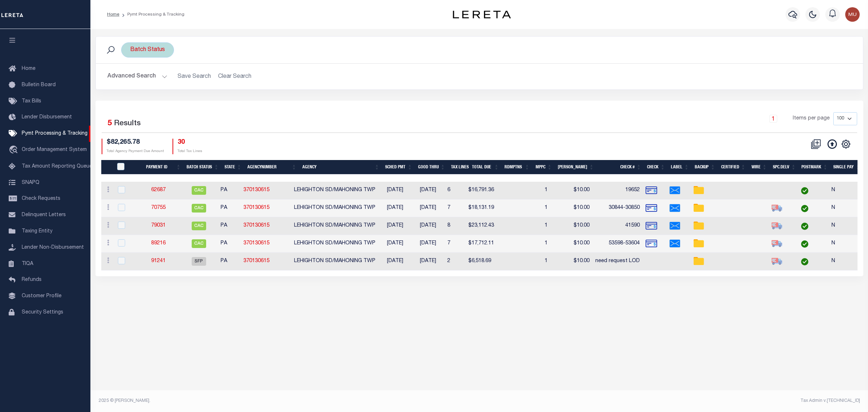 This screenshot has height=412, width=868. What do you see at coordinates (485, 167) in the screenshot?
I see `th: Total Due: activate to sort column ascending` at bounding box center [485, 167].